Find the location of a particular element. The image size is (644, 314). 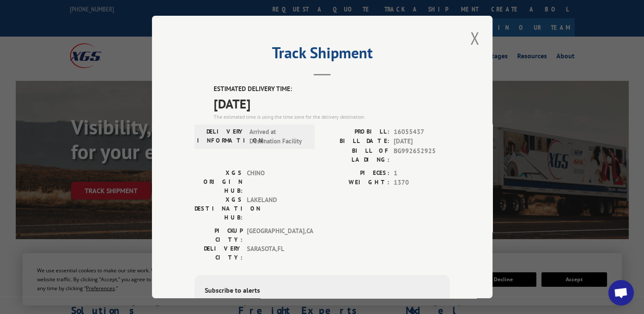

label: WEIGHT: is located at coordinates (356, 182).